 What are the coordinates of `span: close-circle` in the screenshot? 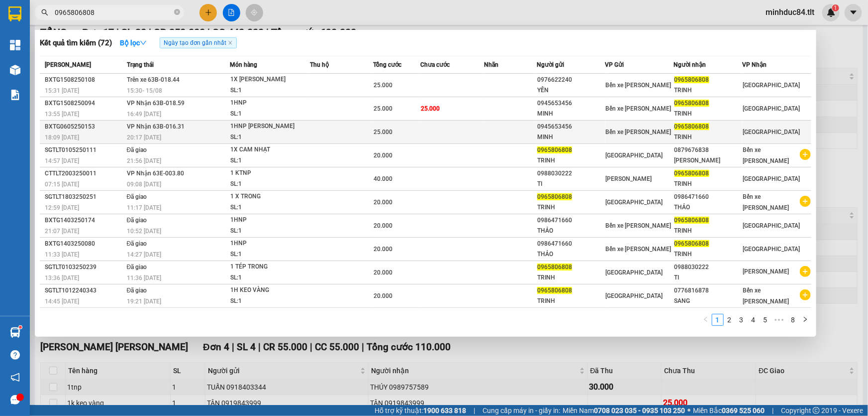 It's located at (177, 12).